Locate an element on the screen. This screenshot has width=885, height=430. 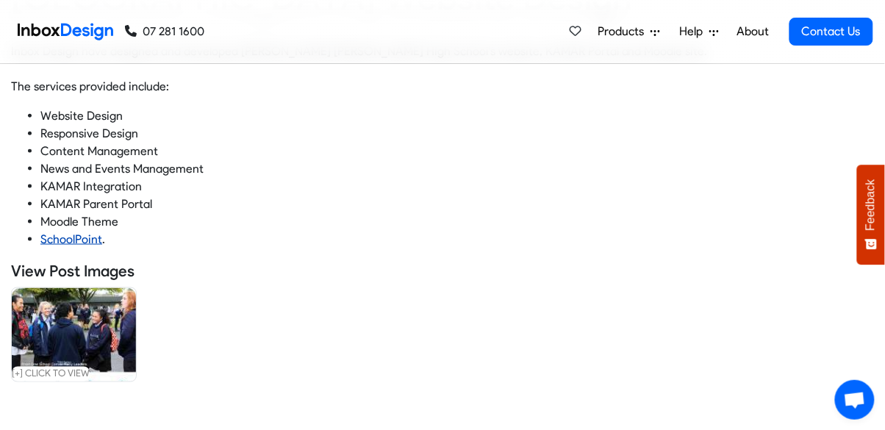
span: Help is located at coordinates (695, 32).